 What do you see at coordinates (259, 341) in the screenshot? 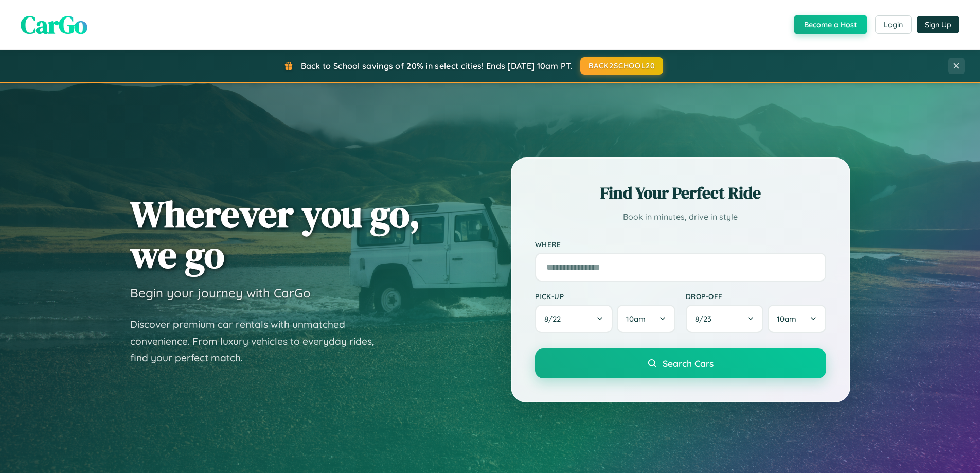
I see `p: Discover premium car rentals with unmatched convenience. From luxury vehicles to everyday rides, ...` at bounding box center [259, 341].